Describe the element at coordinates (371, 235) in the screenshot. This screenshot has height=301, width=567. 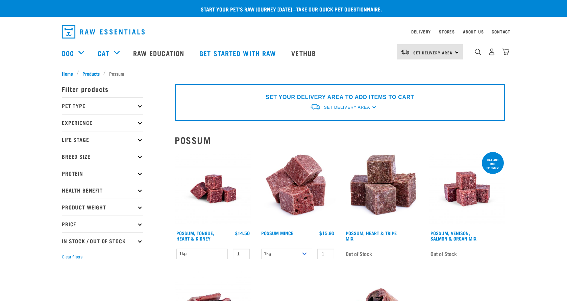
I see `a: Possum, Heart & Tripe Mix` at that location.